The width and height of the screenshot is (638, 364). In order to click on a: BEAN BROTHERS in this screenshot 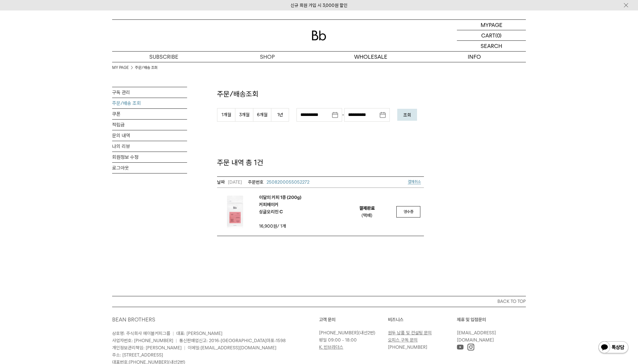, I will do `click(134, 319)`.